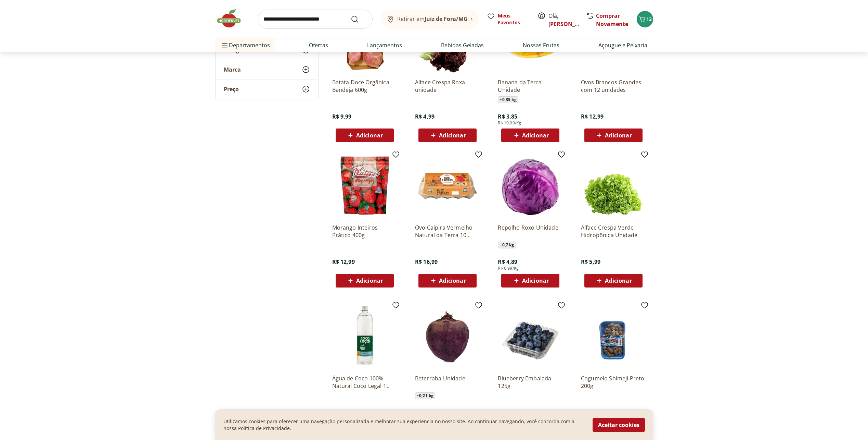  Describe the element at coordinates (448, 231) in the screenshot. I see `p: Ovo Caipira Vermelho Natural da Terra 10 unidades` at that location.